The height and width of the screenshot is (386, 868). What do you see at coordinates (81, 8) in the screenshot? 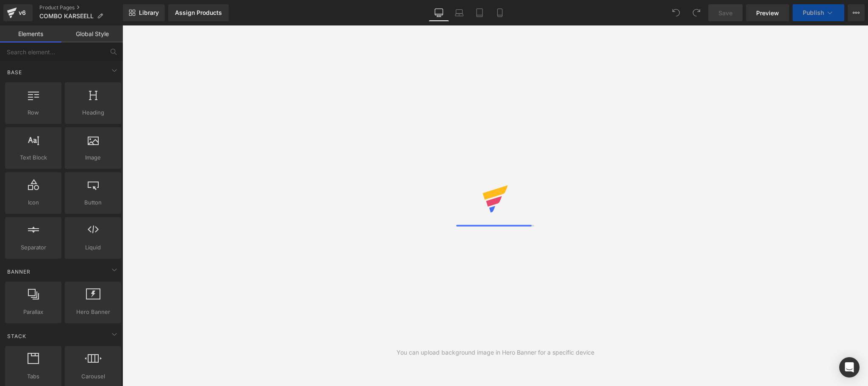
I see `a: Product Pages` at bounding box center [81, 8].